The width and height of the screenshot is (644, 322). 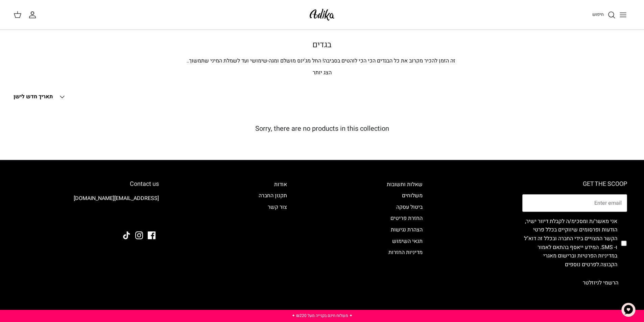 What do you see at coordinates (40, 97) in the screenshot?
I see `button: תאריך חדש לישן` at bounding box center [40, 97].